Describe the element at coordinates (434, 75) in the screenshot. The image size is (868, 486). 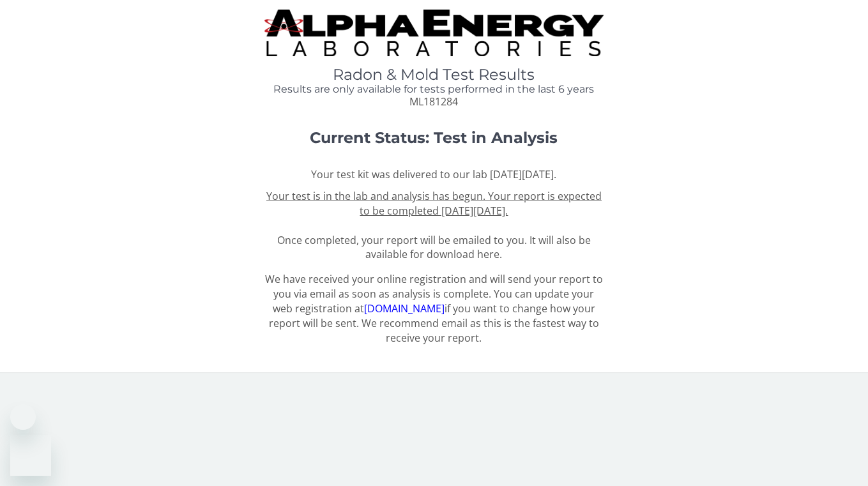
I see `h1: Radon & Mold Test Results` at that location.